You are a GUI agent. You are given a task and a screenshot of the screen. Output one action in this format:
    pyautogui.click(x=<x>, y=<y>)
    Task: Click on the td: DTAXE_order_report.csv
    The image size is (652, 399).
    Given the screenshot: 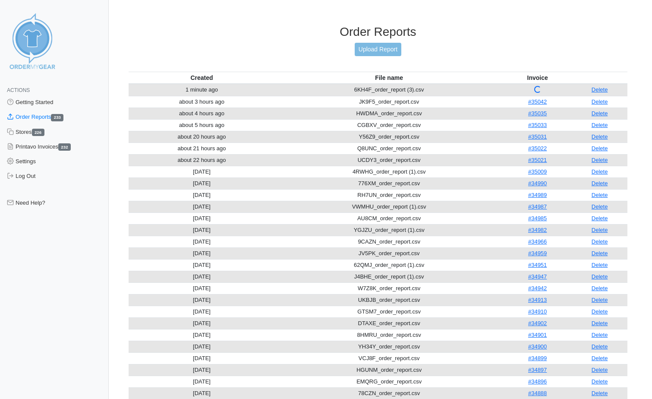 What is the action you would take?
    pyautogui.click(x=389, y=323)
    